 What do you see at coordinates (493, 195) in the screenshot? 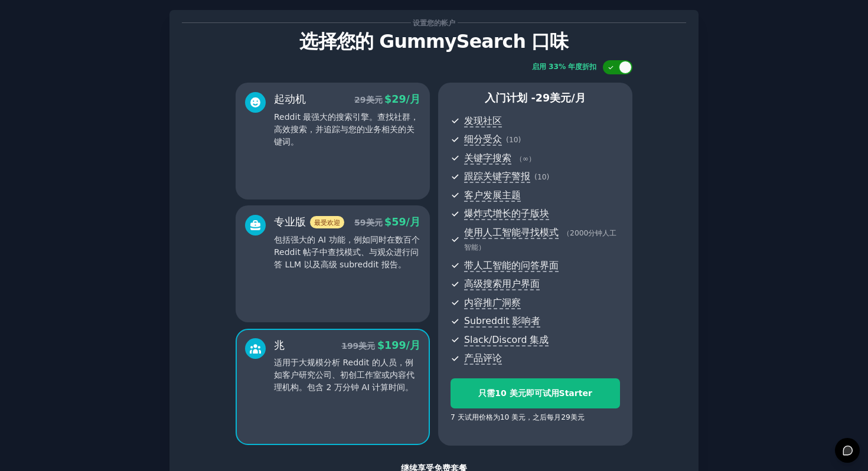
I see `font: 客户发展主题` at bounding box center [493, 195].